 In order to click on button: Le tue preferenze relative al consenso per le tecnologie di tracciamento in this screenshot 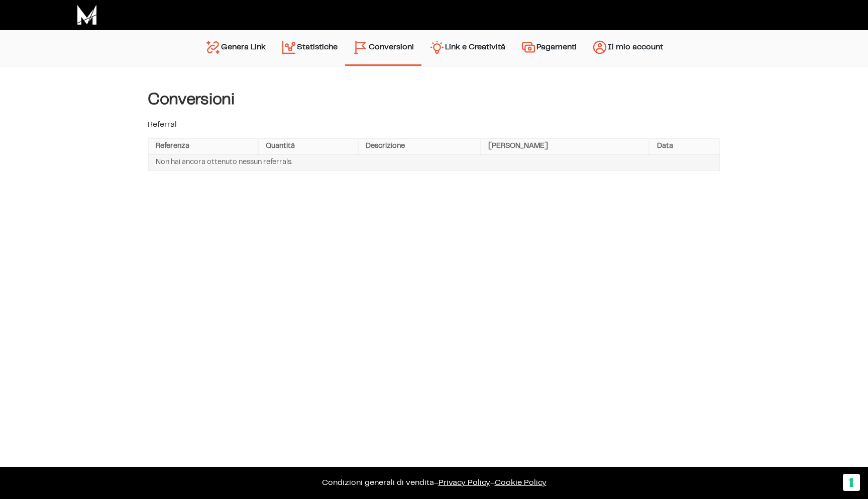, I will do `click(852, 482)`.